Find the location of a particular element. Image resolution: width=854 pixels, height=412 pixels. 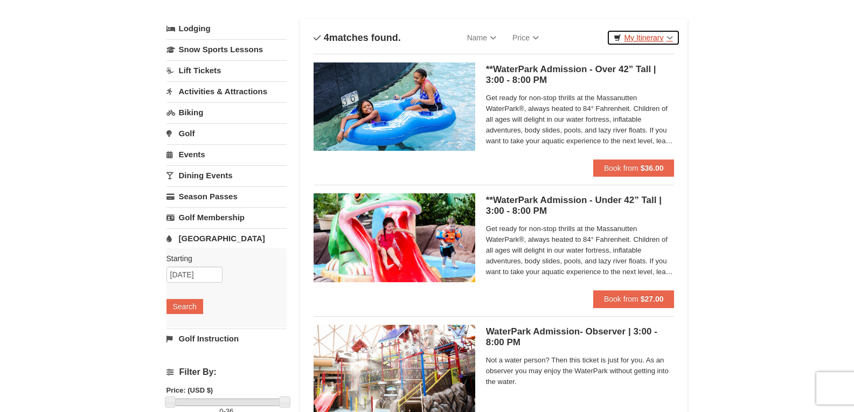

h4: Filter By: is located at coordinates (226, 372).